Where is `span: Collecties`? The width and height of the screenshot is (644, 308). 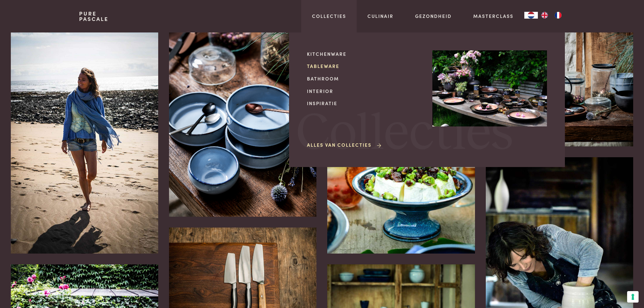 span: Collecties is located at coordinates (404, 134).